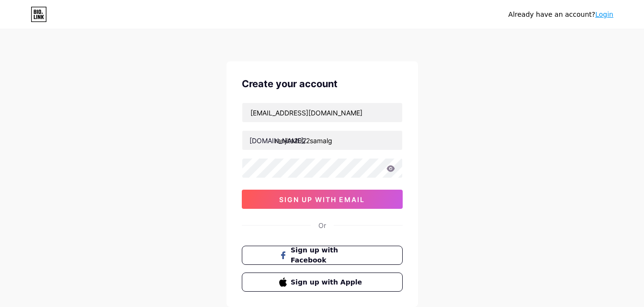  I want to click on div: Create your account, so click(322, 83).